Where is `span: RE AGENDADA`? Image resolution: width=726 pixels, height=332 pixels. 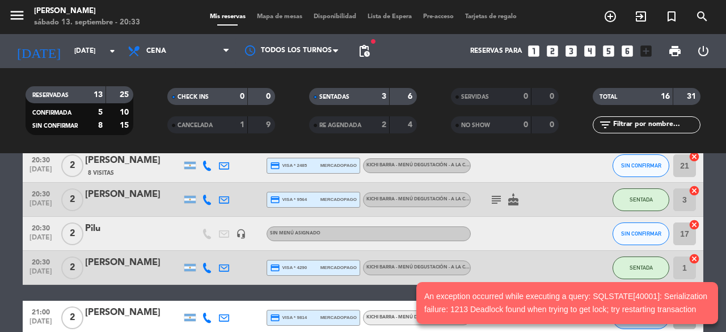 span: RE AGENDADA is located at coordinates (340, 125).